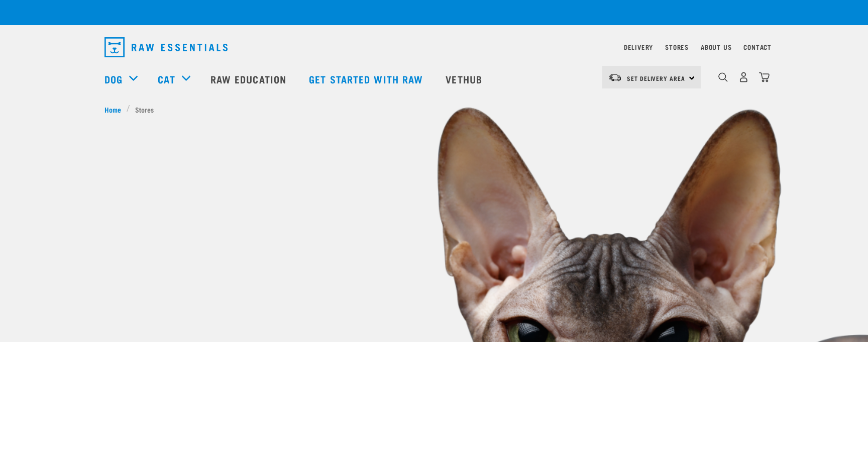  I want to click on a: Stores, so click(677, 47).